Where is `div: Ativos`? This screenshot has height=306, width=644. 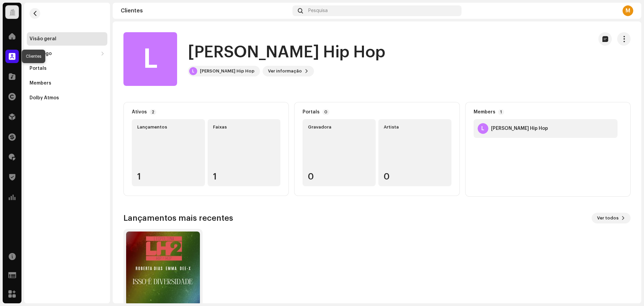
div: Ativos is located at coordinates (139, 112).